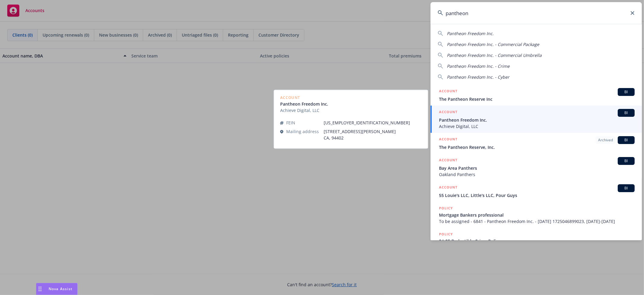 The image size is (644, 295). I want to click on input: Search..., so click(536, 13).